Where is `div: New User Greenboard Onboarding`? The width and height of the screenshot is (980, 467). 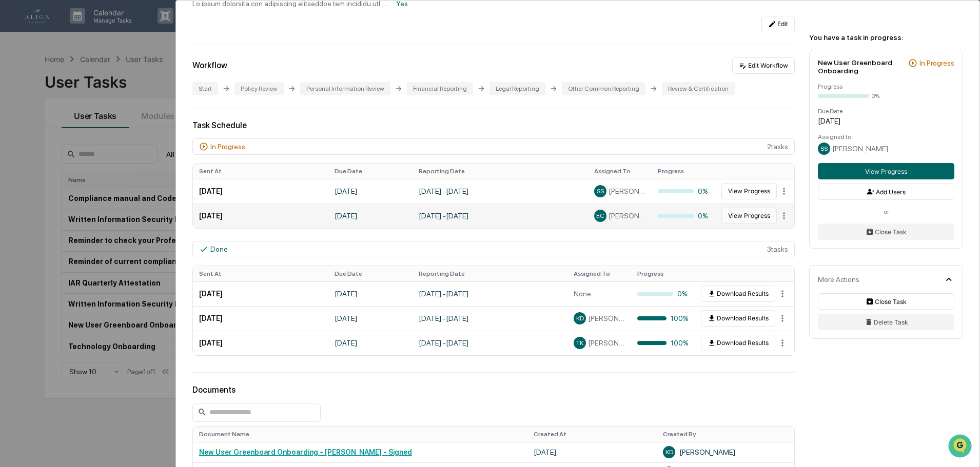 div: New User Greenboard Onboarding is located at coordinates (861, 67).